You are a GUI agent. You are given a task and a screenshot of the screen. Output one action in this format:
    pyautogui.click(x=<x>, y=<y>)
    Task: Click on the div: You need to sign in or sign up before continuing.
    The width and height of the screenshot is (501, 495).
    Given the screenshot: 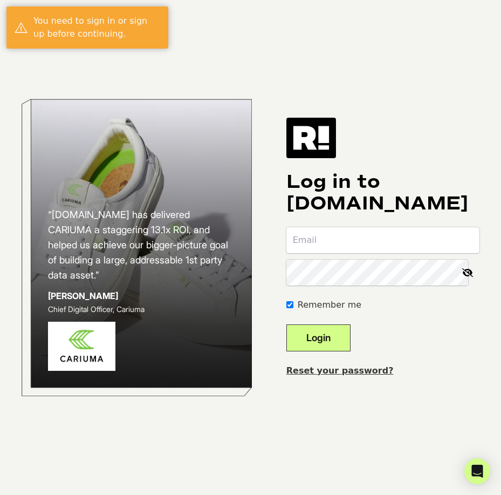 What is the action you would take?
    pyautogui.click(x=97, y=28)
    